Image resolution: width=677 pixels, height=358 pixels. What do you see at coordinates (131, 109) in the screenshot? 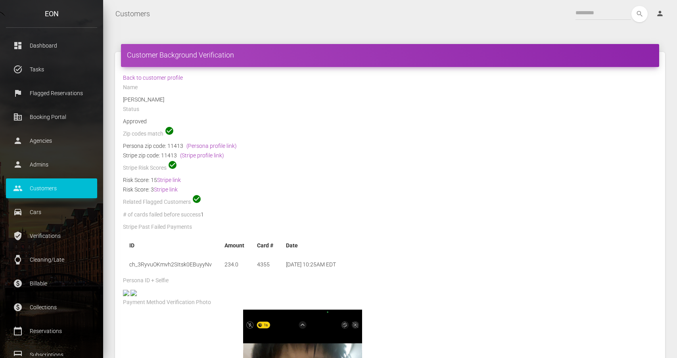
I see `label: Status` at bounding box center [131, 109].